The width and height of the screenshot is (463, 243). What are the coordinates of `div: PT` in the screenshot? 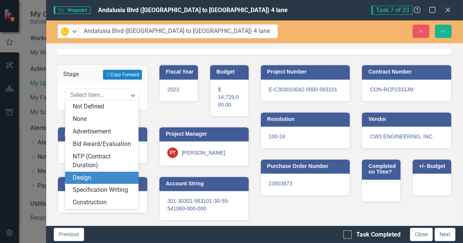 It's located at (173, 153).